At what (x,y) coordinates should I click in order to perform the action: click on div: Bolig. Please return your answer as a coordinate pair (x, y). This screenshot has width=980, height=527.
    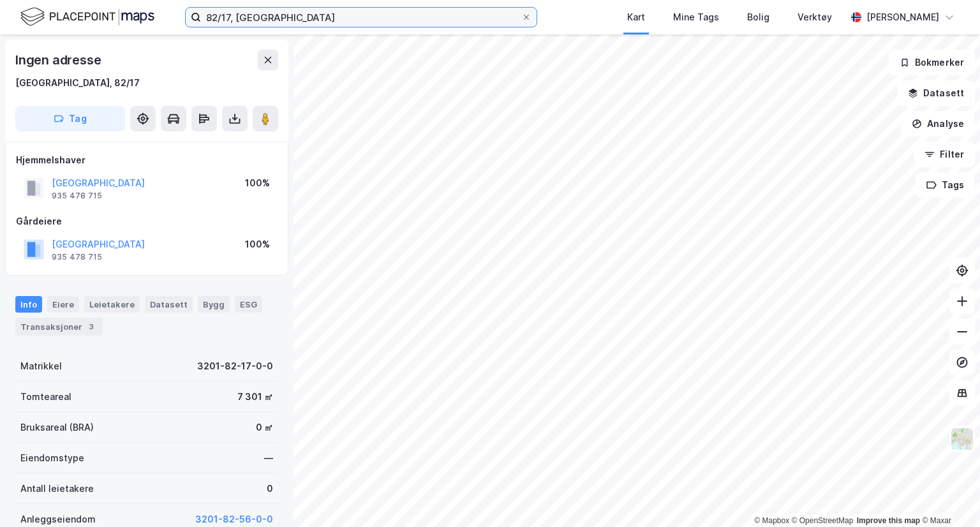
    Looking at the image, I should click on (758, 17).